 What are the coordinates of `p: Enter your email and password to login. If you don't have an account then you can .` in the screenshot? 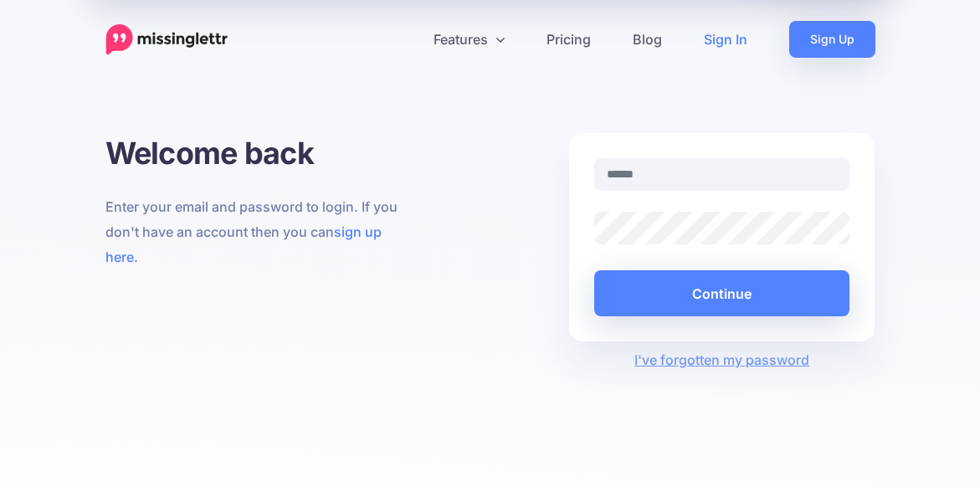 It's located at (259, 232).